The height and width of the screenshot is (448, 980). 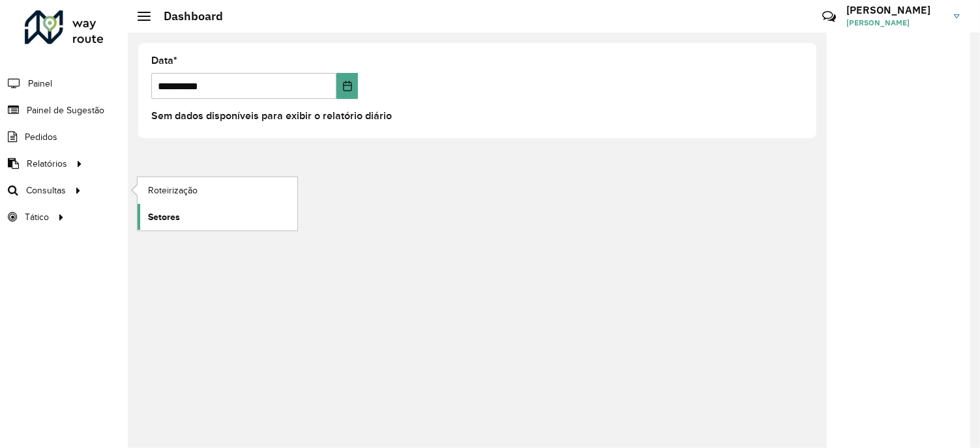 I want to click on h2: Dashboard, so click(x=186, y=16).